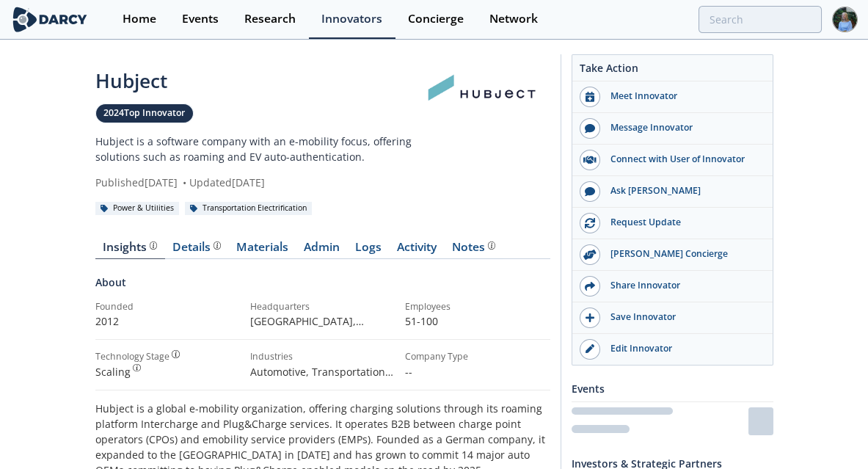  Describe the element at coordinates (167, 371) in the screenshot. I see `div: Scaling` at that location.